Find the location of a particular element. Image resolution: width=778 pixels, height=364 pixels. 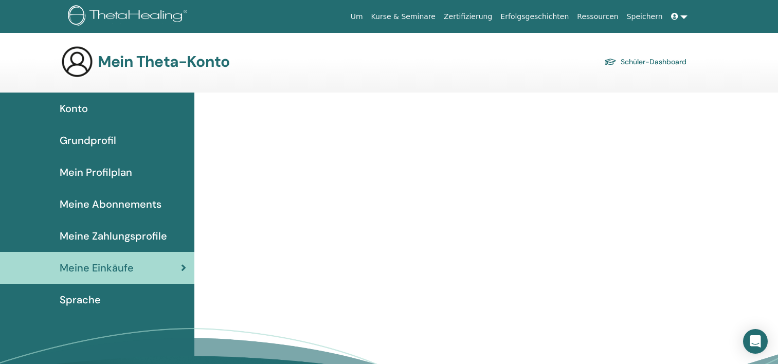

img: generic-user-icon.jpg is located at coordinates (77, 62).